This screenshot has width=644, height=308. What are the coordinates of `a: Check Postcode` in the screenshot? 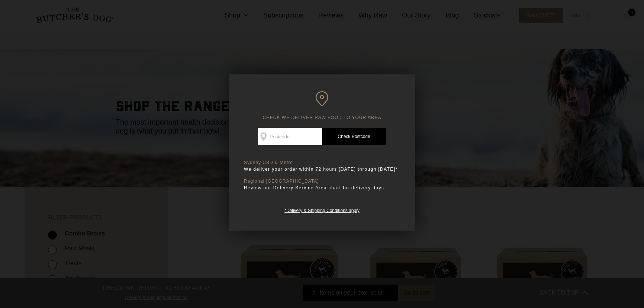 It's located at (354, 136).